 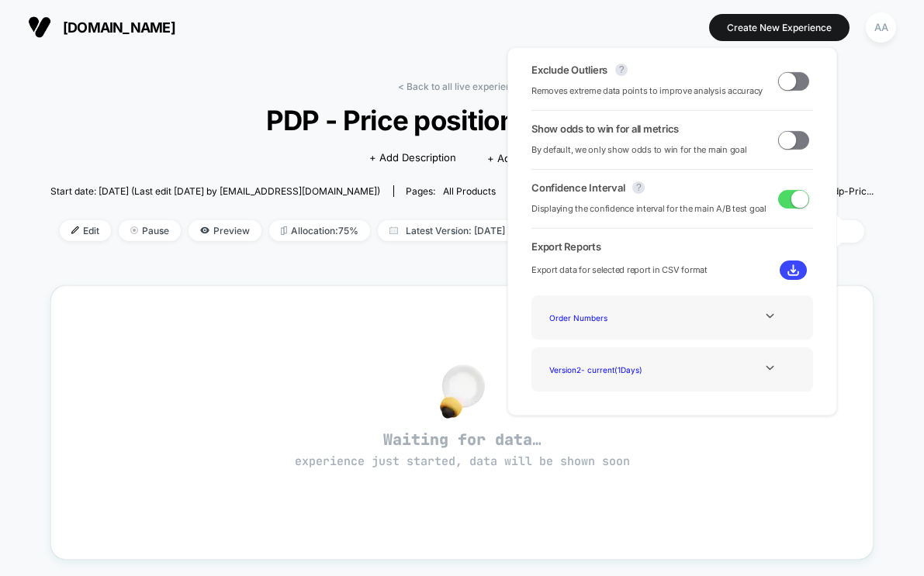 I want to click on span: Removes extreme data points to improve analysis accuracy, so click(x=647, y=91).